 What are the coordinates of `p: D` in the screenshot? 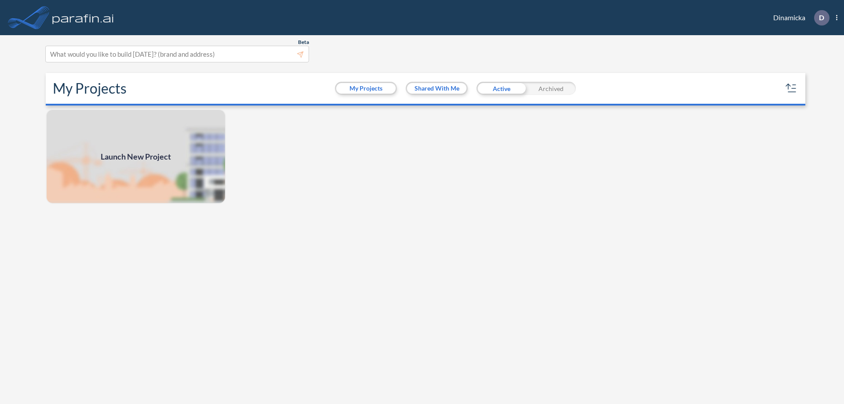 It's located at (821, 18).